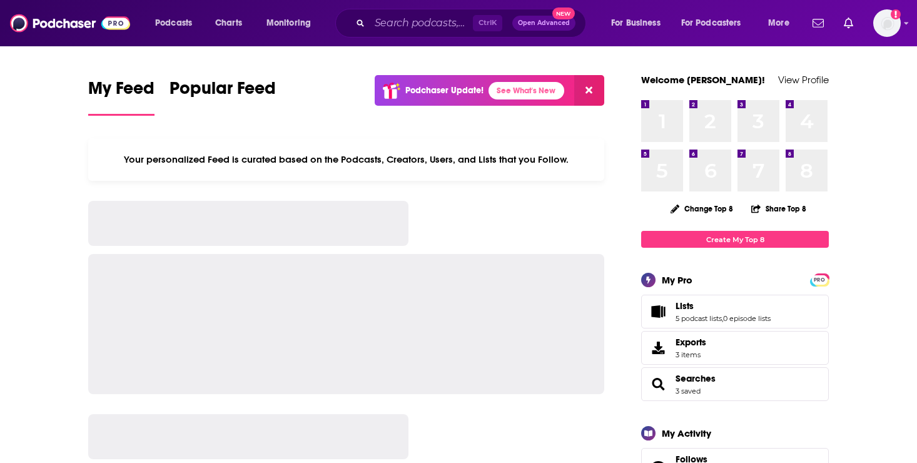 Image resolution: width=917 pixels, height=463 pixels. Describe the element at coordinates (121, 92) in the screenshot. I see `span: My Feed` at that location.